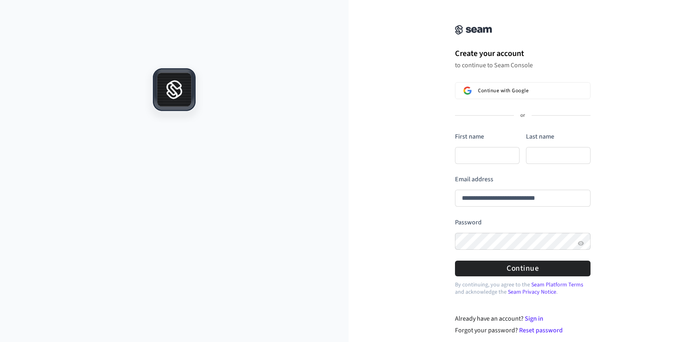 The image size is (697, 342). I want to click on label: Last name, so click(540, 137).